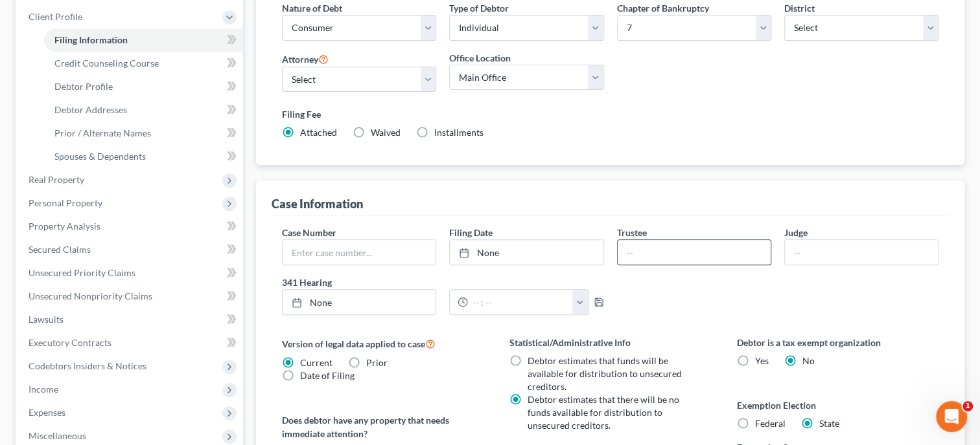 This screenshot has width=980, height=445. What do you see at coordinates (82, 273) in the screenshot?
I see `span: Unsecured Priority Claims` at bounding box center [82, 273].